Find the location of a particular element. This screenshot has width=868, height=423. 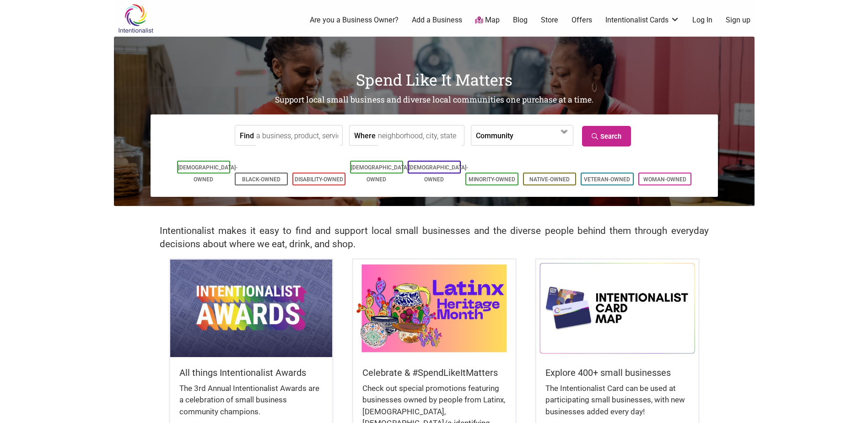

a: Are you a Business Owner? is located at coordinates (354, 20).